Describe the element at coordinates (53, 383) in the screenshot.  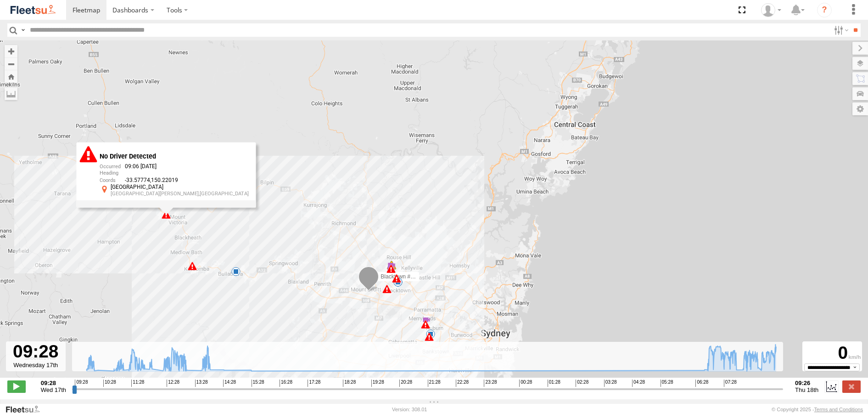
I see `strong: 09:28` at that location.